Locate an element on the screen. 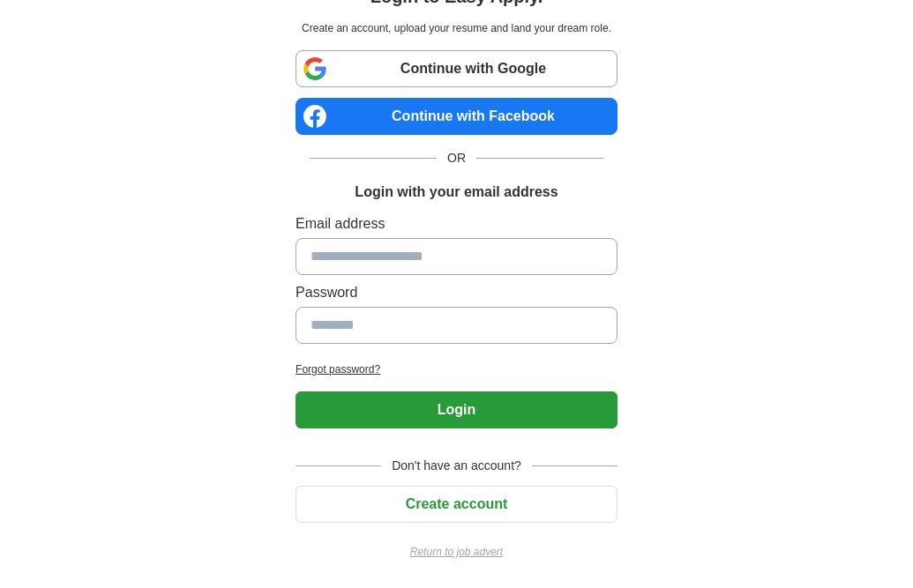 This screenshot has width=913, height=588. button: Create account is located at coordinates (456, 504).